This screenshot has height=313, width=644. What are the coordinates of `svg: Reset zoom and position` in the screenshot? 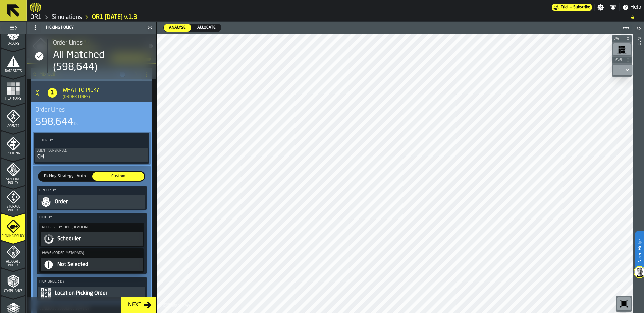 It's located at (624, 304).